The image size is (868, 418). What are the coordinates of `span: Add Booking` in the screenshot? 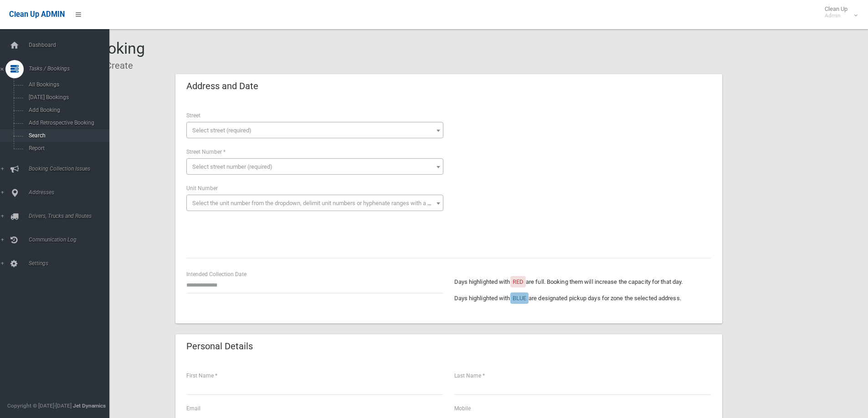 It's located at (67, 110).